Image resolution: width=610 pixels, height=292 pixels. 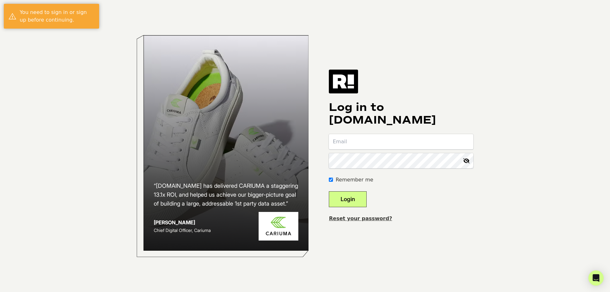 I want to click on label: Remember me, so click(x=354, y=180).